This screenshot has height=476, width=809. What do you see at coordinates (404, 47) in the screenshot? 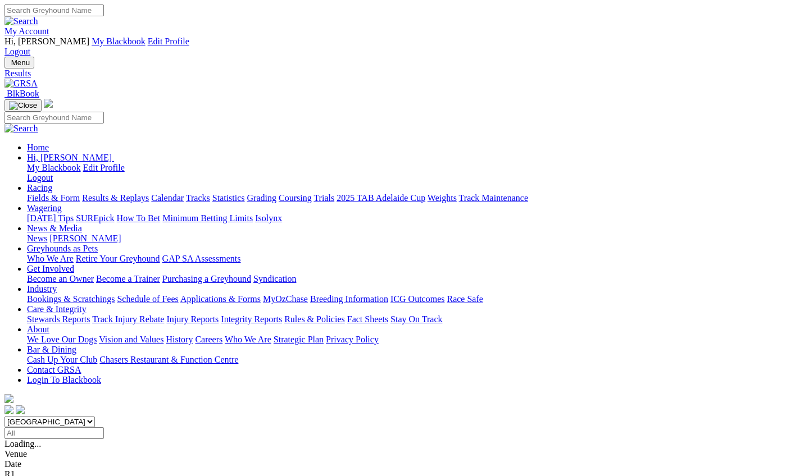
I see `div: My Account` at bounding box center [404, 47].